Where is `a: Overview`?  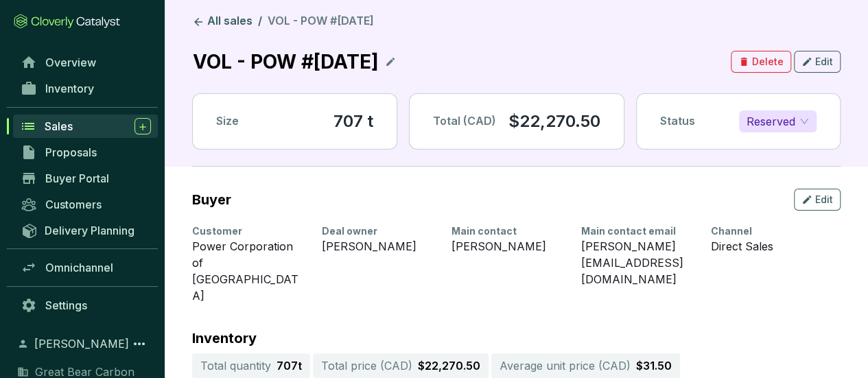
a: Overview is located at coordinates (85, 63).